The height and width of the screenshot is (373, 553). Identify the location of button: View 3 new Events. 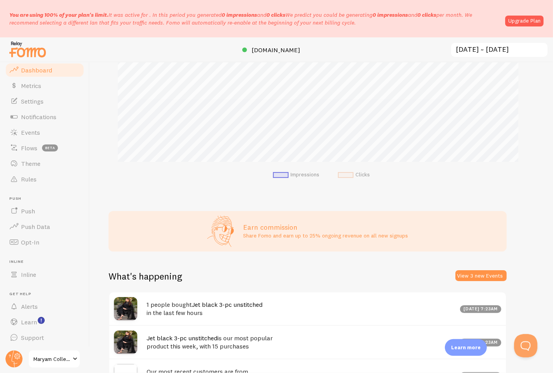
(481, 275).